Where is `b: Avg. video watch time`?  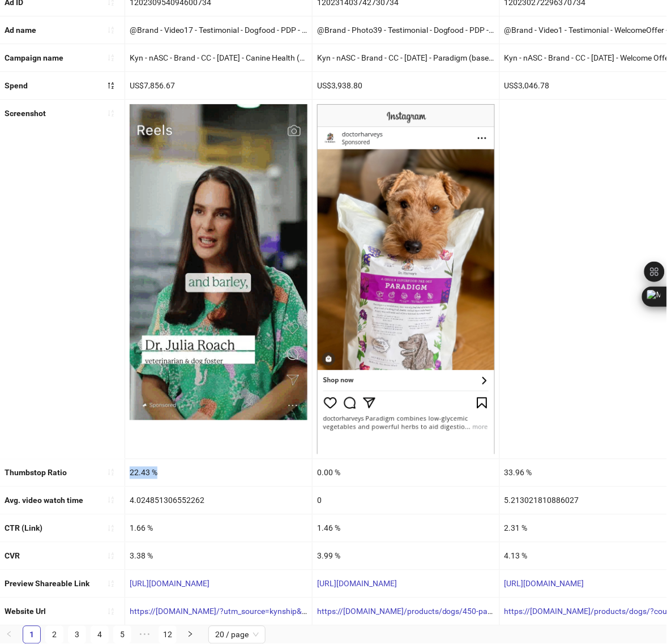 b: Avg. video watch time is located at coordinates (43, 501).